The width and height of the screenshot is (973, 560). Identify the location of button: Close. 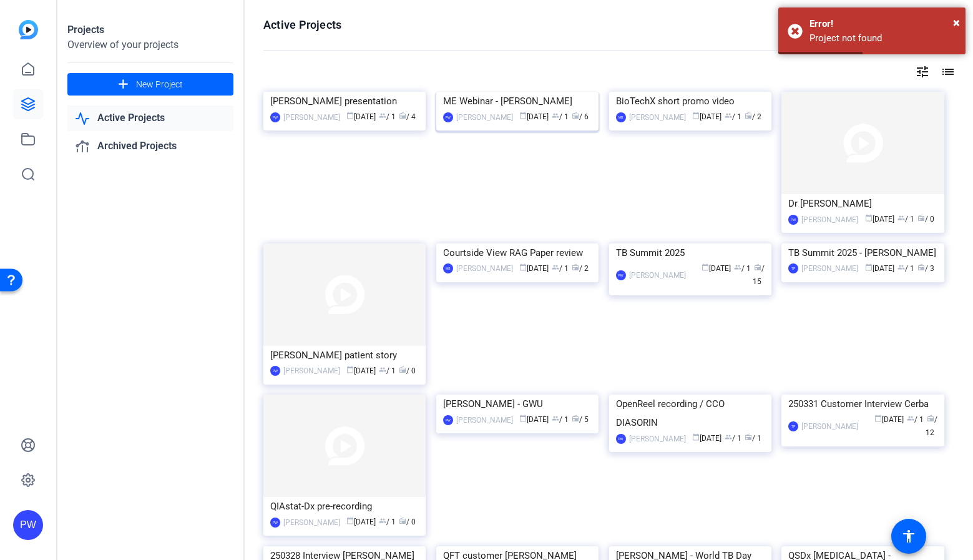
(957, 23).